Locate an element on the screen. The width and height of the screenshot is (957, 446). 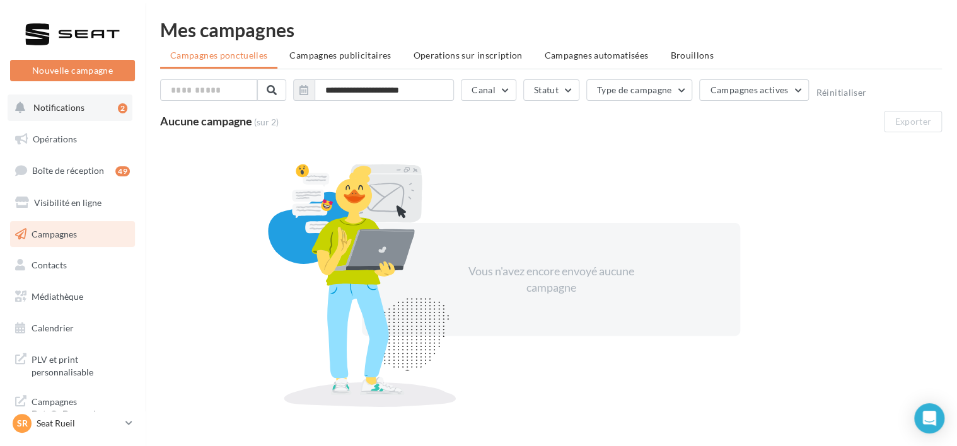
div: 2 is located at coordinates (122, 108).